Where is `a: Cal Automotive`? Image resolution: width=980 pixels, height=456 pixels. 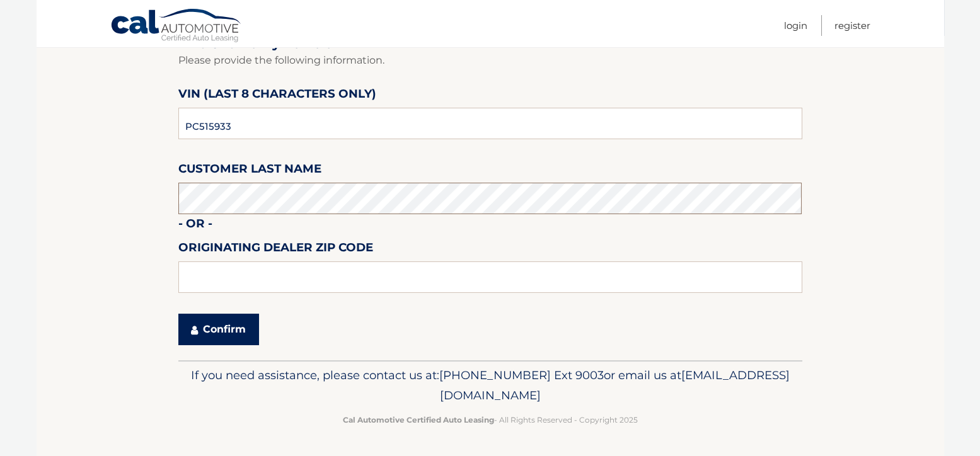
a: Cal Automotive is located at coordinates (176, 26).